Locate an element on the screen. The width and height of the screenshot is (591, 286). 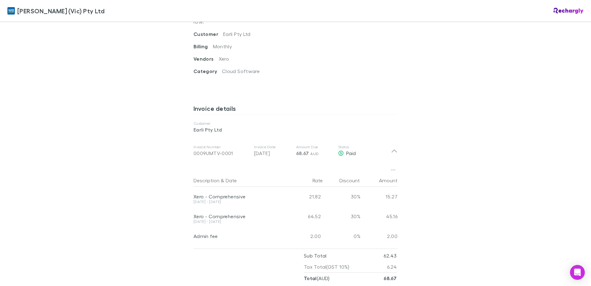
span: Customer is located at coordinates (208, 34).